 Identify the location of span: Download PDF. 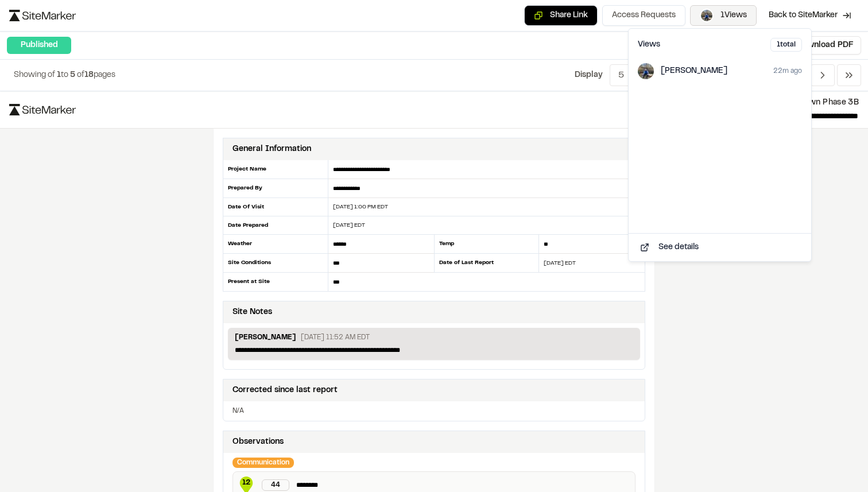
(824, 45).